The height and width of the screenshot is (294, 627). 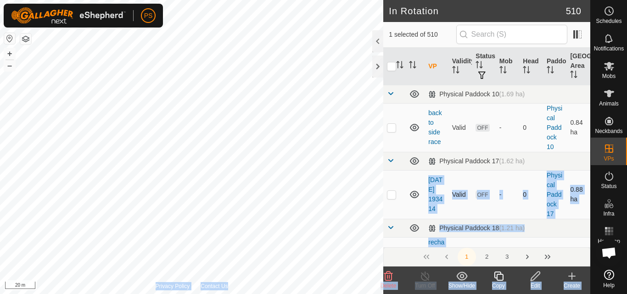 What do you see at coordinates (573, 11) in the screenshot?
I see `span: 510` at bounding box center [573, 11].